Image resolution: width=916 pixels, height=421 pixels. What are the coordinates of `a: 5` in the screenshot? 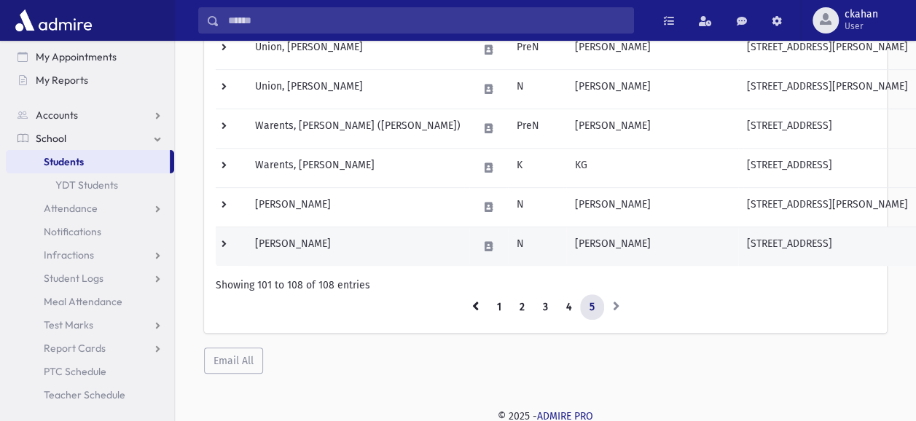 It's located at (592, 308).